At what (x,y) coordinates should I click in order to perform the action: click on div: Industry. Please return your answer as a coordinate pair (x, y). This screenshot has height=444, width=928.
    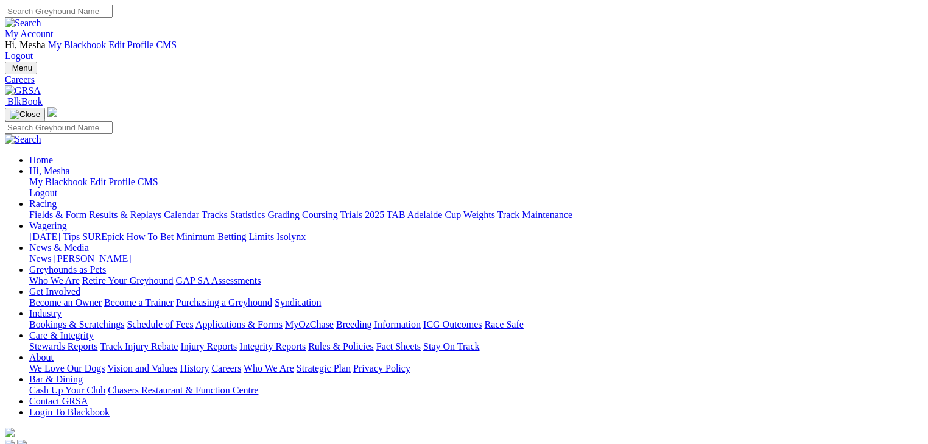
    Looking at the image, I should click on (476, 325).